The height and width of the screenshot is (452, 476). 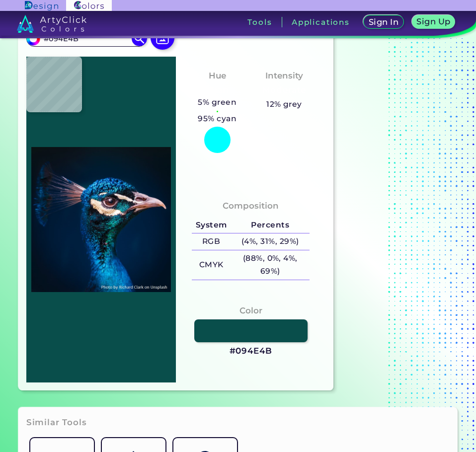 I want to click on h3: Similar Tools, so click(x=56, y=422).